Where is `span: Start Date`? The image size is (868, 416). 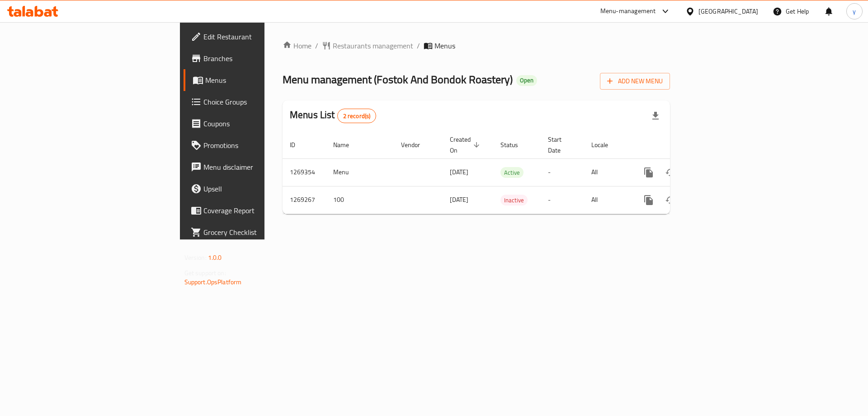
span: Start Date is located at coordinates (561, 145).